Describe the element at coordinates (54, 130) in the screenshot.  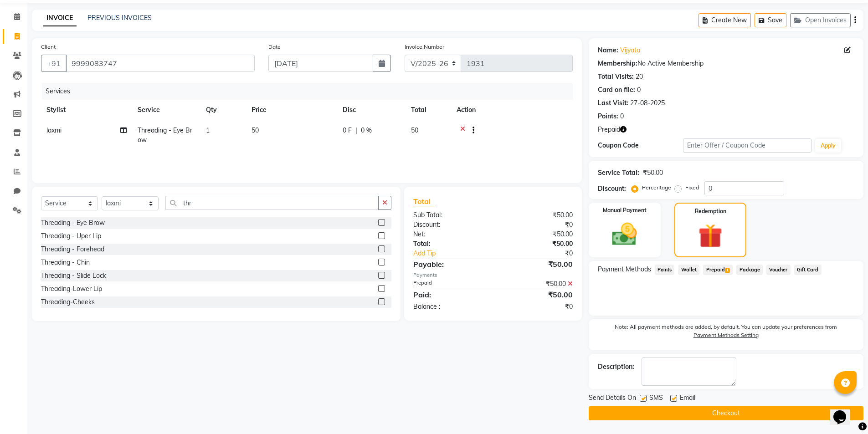
I see `span: laxmi` at that location.